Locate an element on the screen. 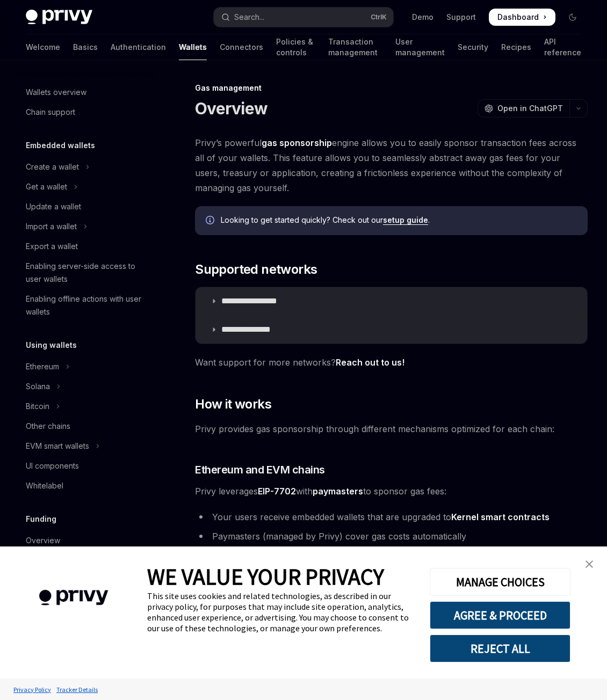  a: Tracker Details is located at coordinates (77, 690).